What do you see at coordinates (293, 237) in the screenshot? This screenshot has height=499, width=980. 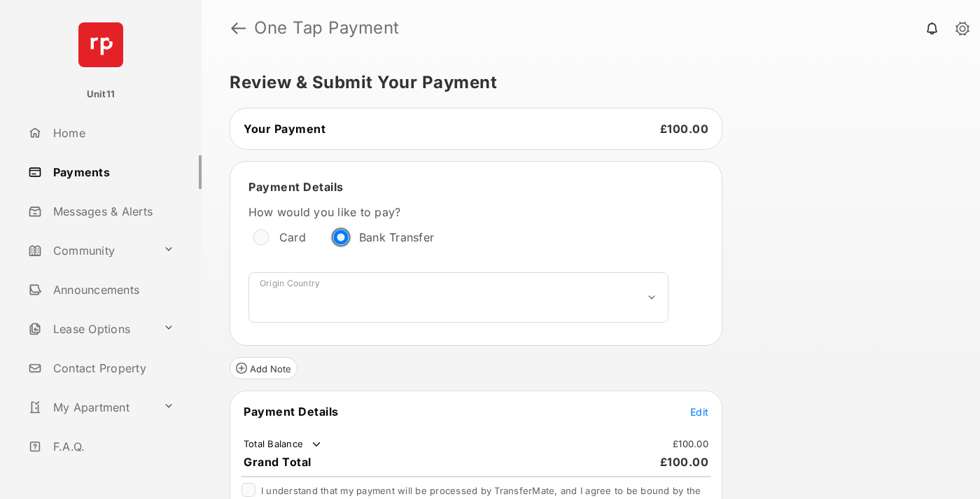 I see `label: Card` at bounding box center [293, 237].